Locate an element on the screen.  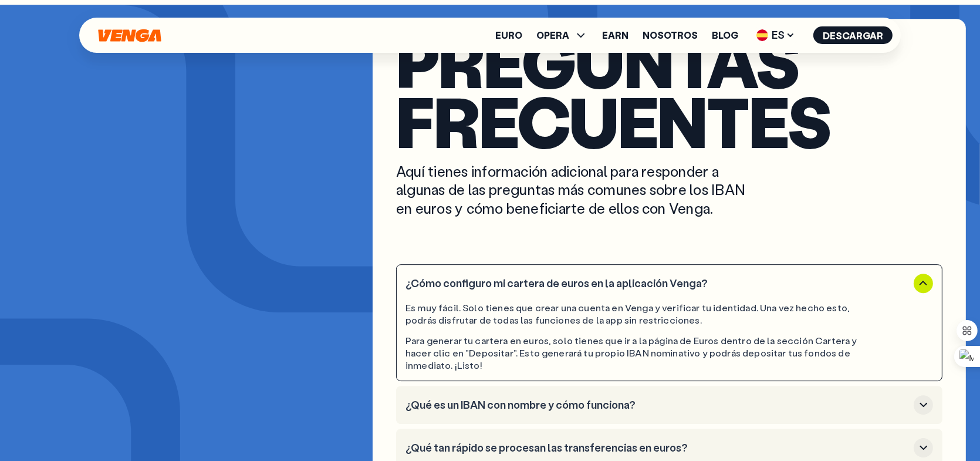
a: Inicio is located at coordinates (129, 35).